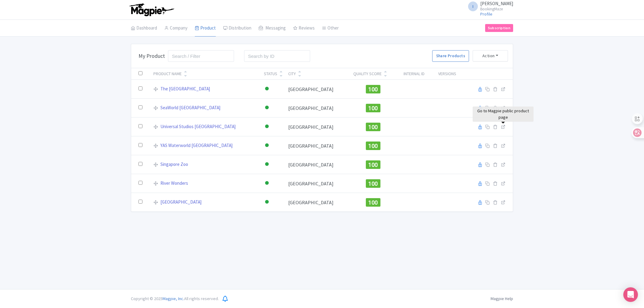 The height and width of the screenshot is (308, 644). Describe the element at coordinates (503, 114) in the screenshot. I see `div: Go to Magpie public product page` at that location.